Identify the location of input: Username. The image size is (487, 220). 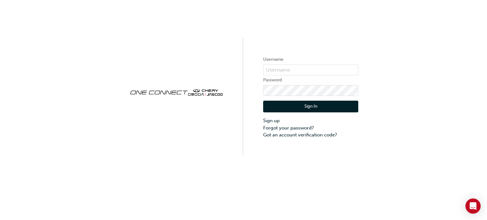
(311, 70).